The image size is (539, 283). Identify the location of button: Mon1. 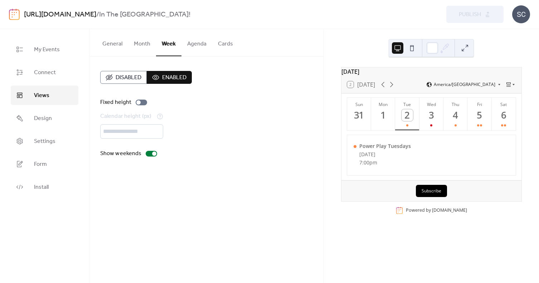
(383, 114).